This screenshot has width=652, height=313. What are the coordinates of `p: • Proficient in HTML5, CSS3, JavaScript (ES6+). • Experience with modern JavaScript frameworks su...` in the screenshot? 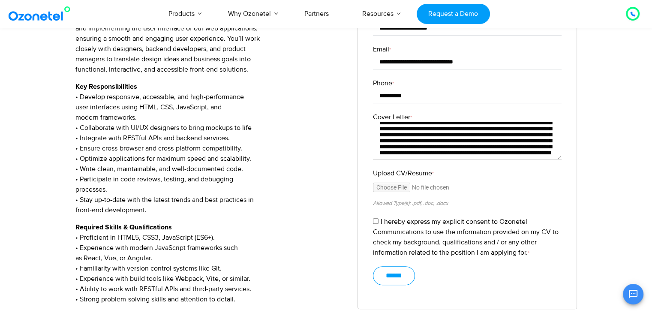 It's located at (210, 263).